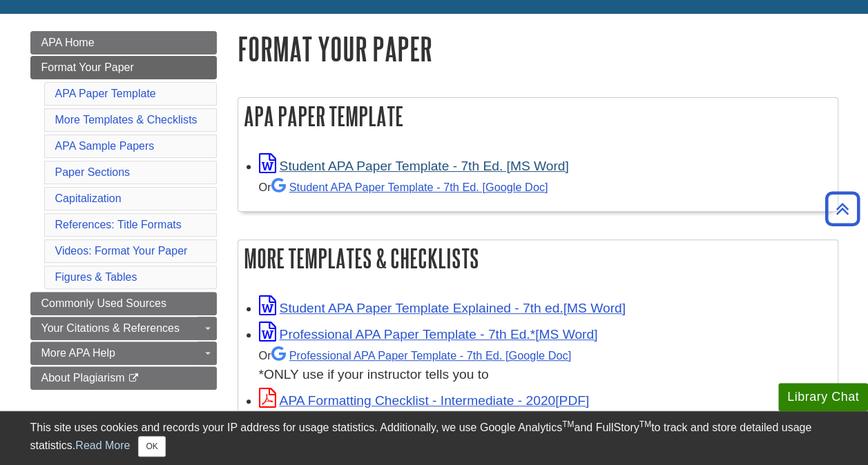  I want to click on span: Commonly Used Sources, so click(104, 302).